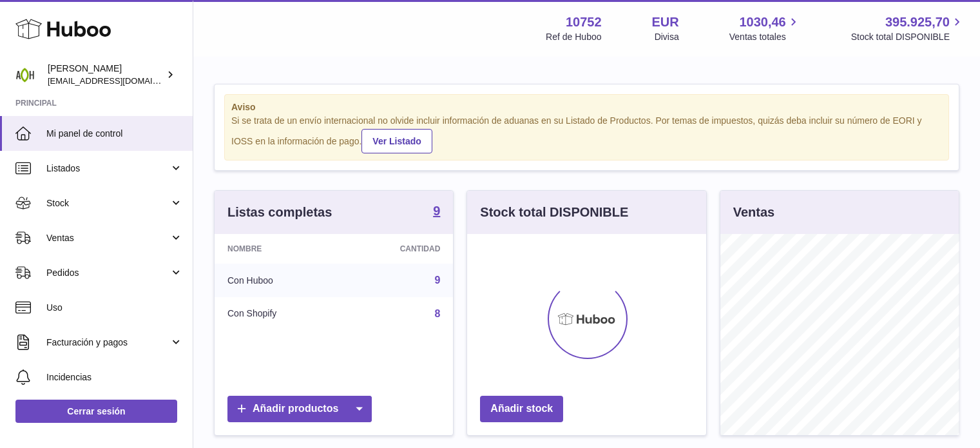 Image resolution: width=980 pixels, height=448 pixels. Describe the element at coordinates (753, 212) in the screenshot. I see `h3: Ventas` at that location.